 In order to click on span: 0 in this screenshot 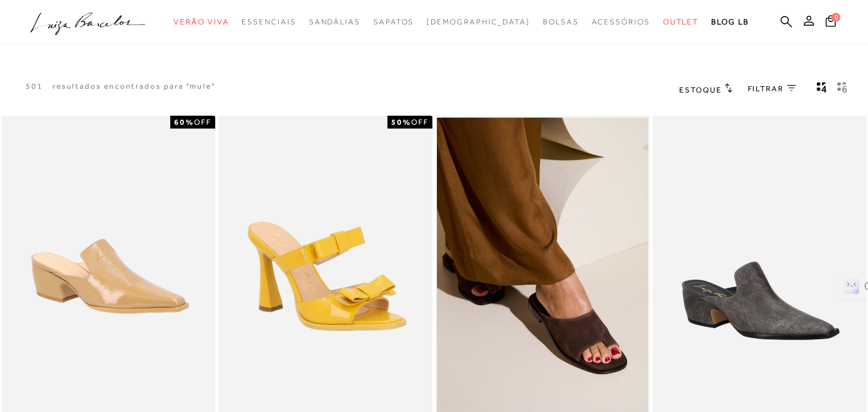, I will do `click(836, 18)`.